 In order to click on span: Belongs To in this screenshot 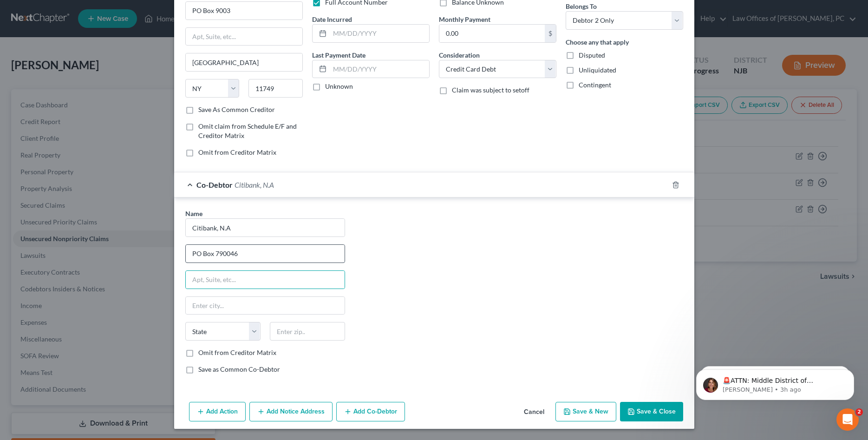, I will do `click(581, 6)`.